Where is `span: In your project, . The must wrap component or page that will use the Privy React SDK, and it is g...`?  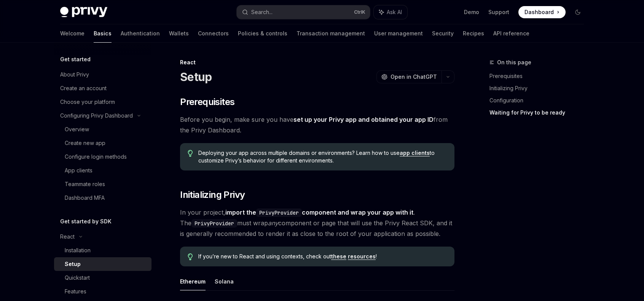 span: In your project, . The must wrap component or page that will use the Privy React SDK, and it is g... is located at coordinates (317, 223).